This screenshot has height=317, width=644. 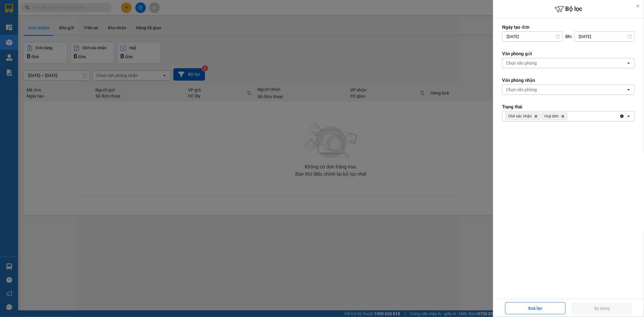 What do you see at coordinates (622, 116) in the screenshot?
I see `svg: Clear all` at bounding box center [622, 116].